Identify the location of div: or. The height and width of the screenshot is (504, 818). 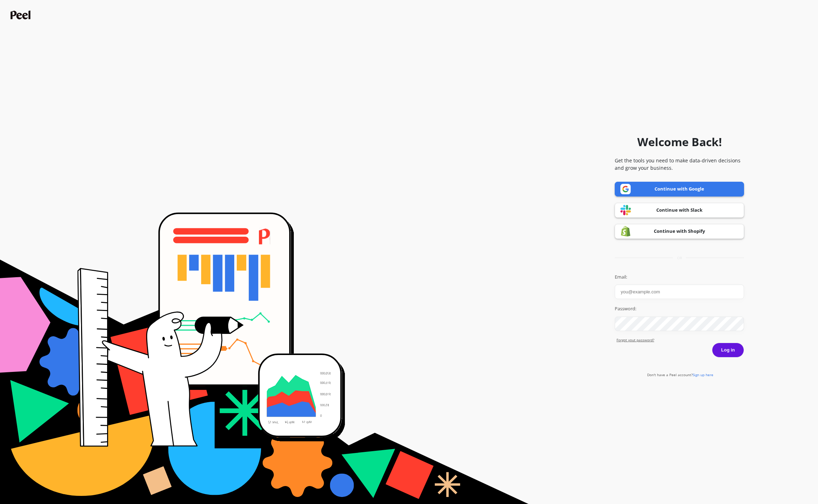
(679, 258).